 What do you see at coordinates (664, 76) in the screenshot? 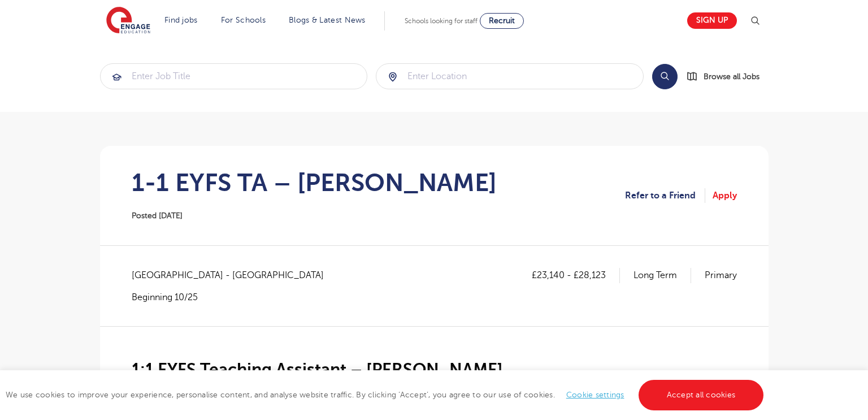
I see `button: Search` at bounding box center [664, 76].